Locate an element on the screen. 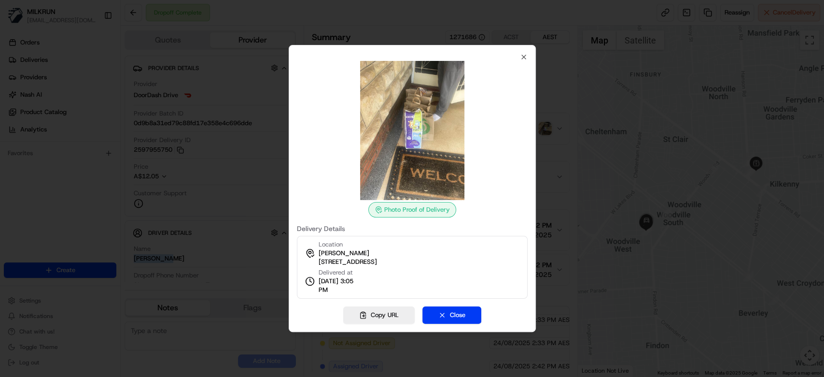 The height and width of the screenshot is (377, 824). span: Location is located at coordinates (330, 244).